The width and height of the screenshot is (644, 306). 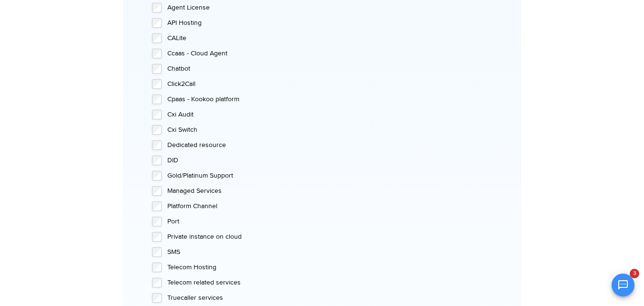 What do you see at coordinates (322, 160) in the screenshot?
I see `label: DID` at bounding box center [322, 160].